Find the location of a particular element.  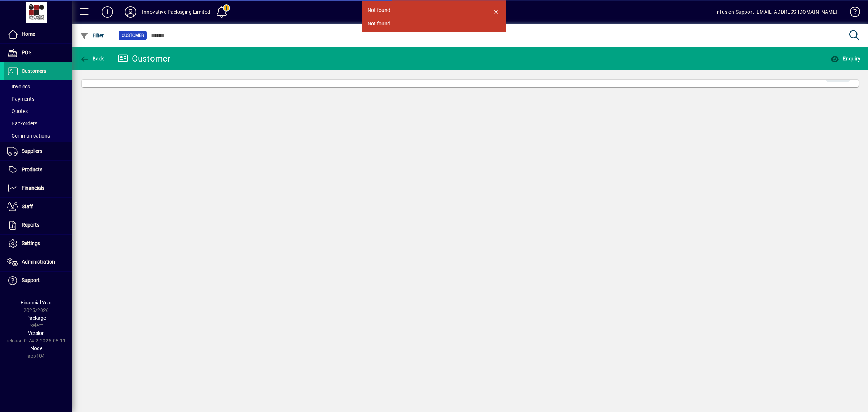

a: Suppliers is located at coordinates (38, 152).